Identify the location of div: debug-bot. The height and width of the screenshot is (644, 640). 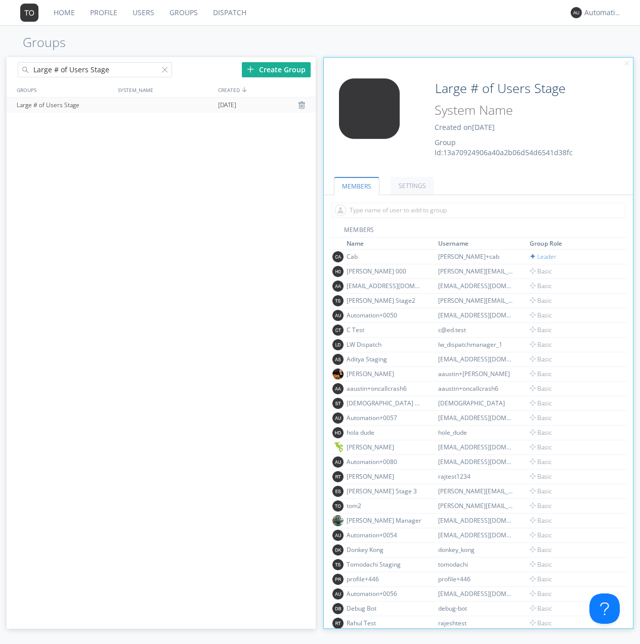
(476, 608).